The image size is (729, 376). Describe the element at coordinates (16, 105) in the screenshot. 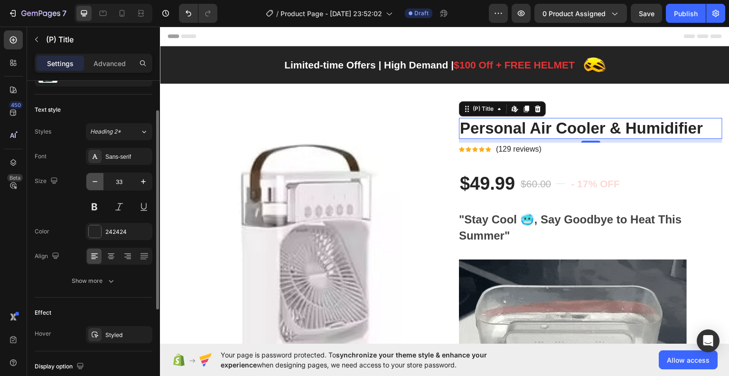

I see `div: 450` at that location.